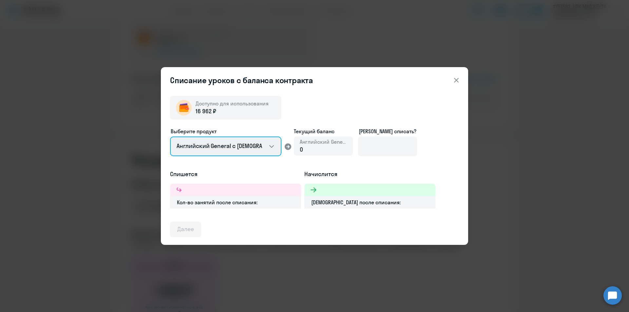  I want to click on h5: Спишется, so click(236, 174).